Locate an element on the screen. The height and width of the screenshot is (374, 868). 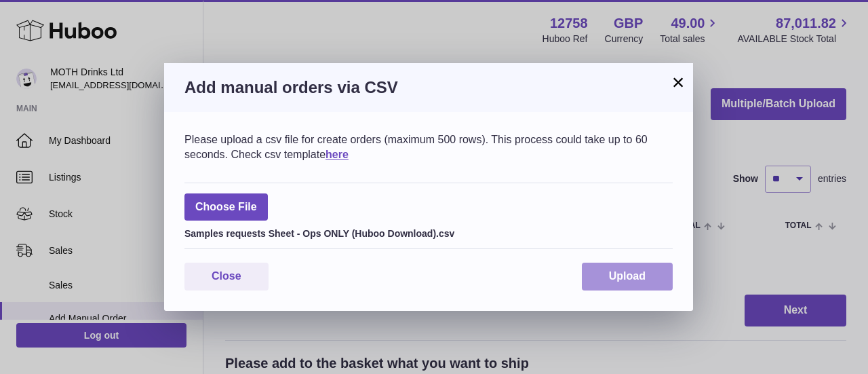
button: Close is located at coordinates (227, 276).